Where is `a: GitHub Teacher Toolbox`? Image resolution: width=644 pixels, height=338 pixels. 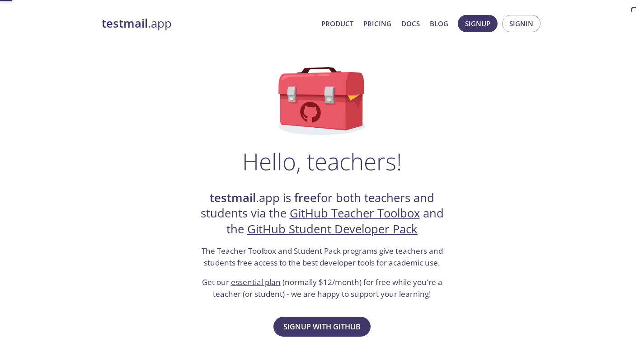 a: GitHub Teacher Toolbox is located at coordinates (355, 213).